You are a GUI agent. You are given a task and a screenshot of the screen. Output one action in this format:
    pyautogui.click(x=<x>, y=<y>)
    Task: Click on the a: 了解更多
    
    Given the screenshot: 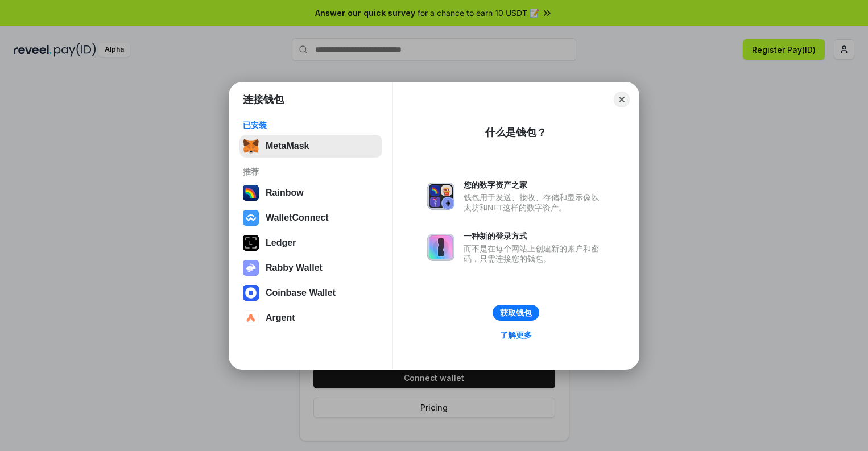 What is the action you would take?
    pyautogui.click(x=516, y=335)
    